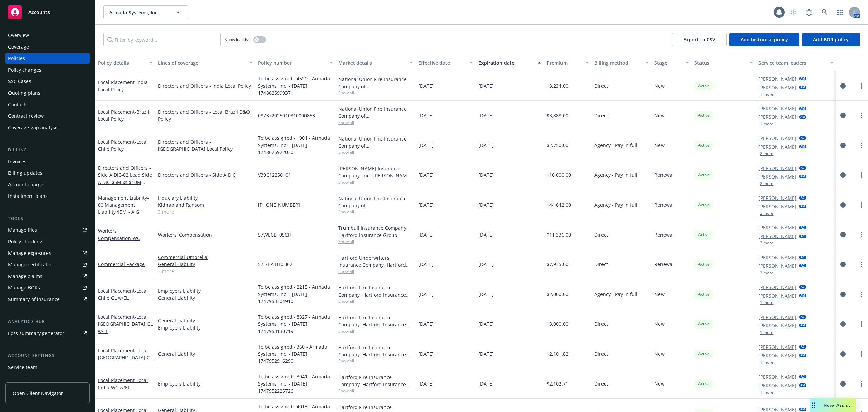 The image size is (868, 412). What do you see at coordinates (30, 253) in the screenshot?
I see `div: Manage exposures` at bounding box center [30, 253].